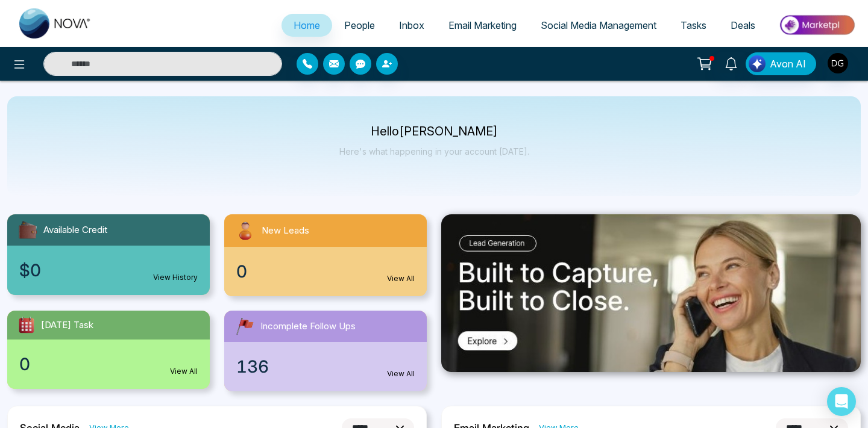 Image resolution: width=868 pixels, height=428 pixels. I want to click on img: newLeads.svg, so click(245, 231).